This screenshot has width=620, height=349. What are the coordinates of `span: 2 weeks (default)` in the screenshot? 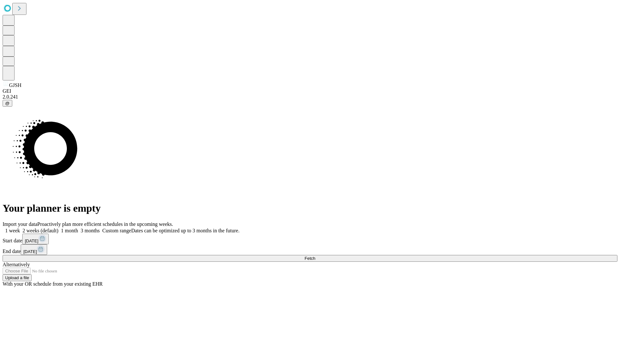 It's located at (40, 230).